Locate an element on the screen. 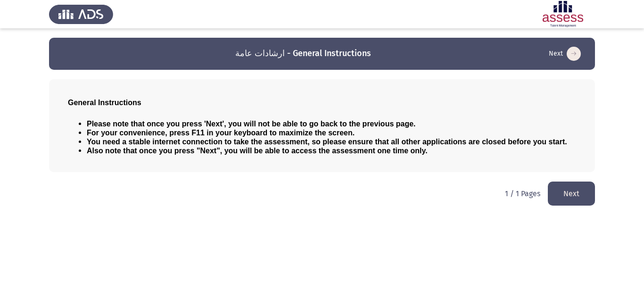  span: You need a stable internet connection to take the assessment, so please ensure that all other app... is located at coordinates (326, 142).